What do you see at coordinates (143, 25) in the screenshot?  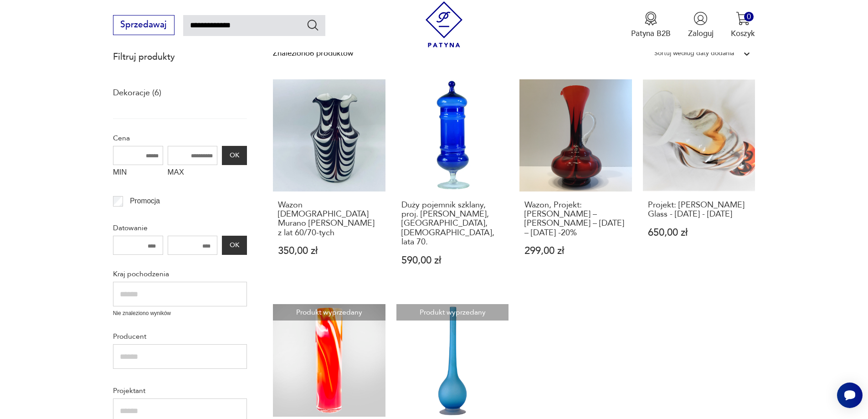 I see `a: Sprzedawaj` at bounding box center [143, 25].